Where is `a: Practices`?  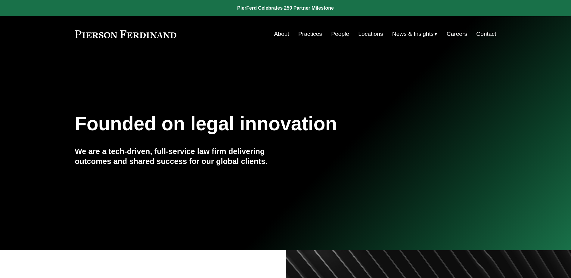
a: Practices is located at coordinates (310, 34).